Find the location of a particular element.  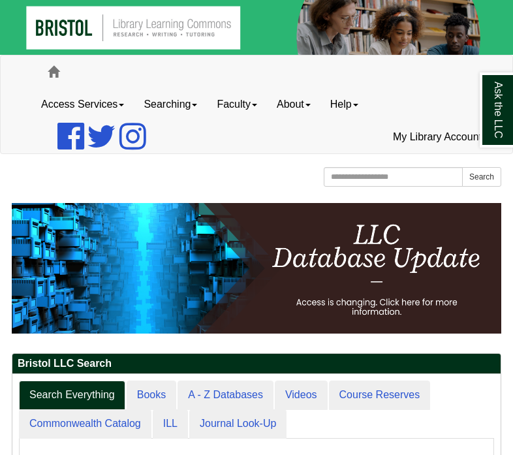

img: HTML tutorial is located at coordinates (257, 268).